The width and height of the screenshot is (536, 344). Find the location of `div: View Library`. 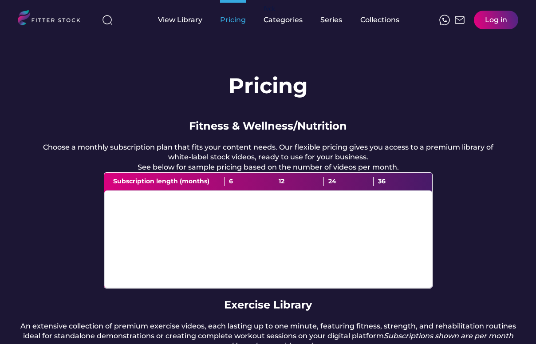

div: View Library is located at coordinates (180, 20).